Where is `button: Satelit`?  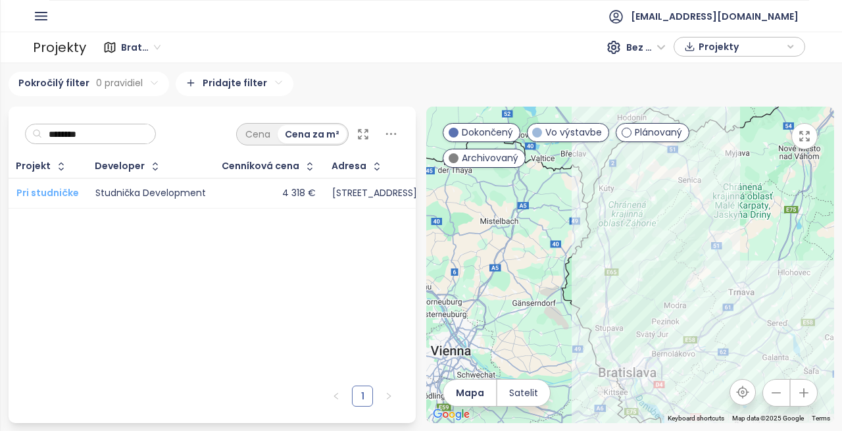
button: Satelit is located at coordinates (524, 393).